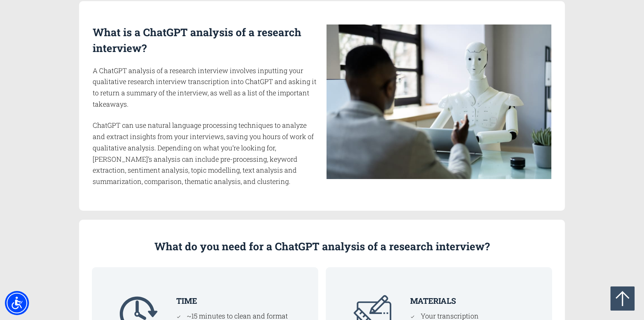  What do you see at coordinates (472, 301) in the screenshot?
I see `h3: MATERIALS` at bounding box center [472, 301].